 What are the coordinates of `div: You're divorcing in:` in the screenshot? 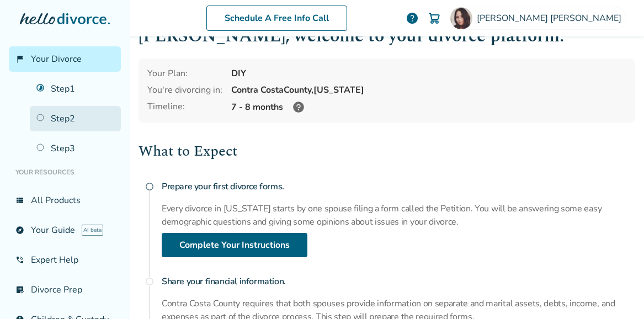 It's located at (185, 90).